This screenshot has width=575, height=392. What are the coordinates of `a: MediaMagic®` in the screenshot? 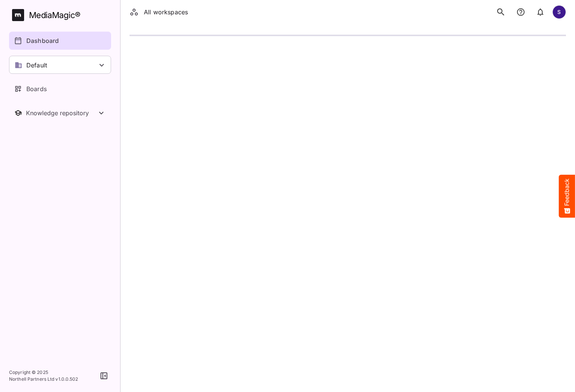 It's located at (62, 15).